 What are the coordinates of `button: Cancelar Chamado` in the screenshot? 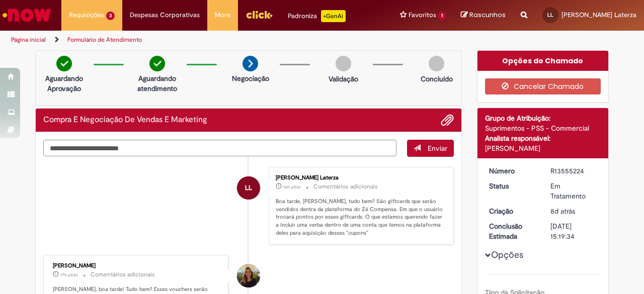 It's located at (543, 87).